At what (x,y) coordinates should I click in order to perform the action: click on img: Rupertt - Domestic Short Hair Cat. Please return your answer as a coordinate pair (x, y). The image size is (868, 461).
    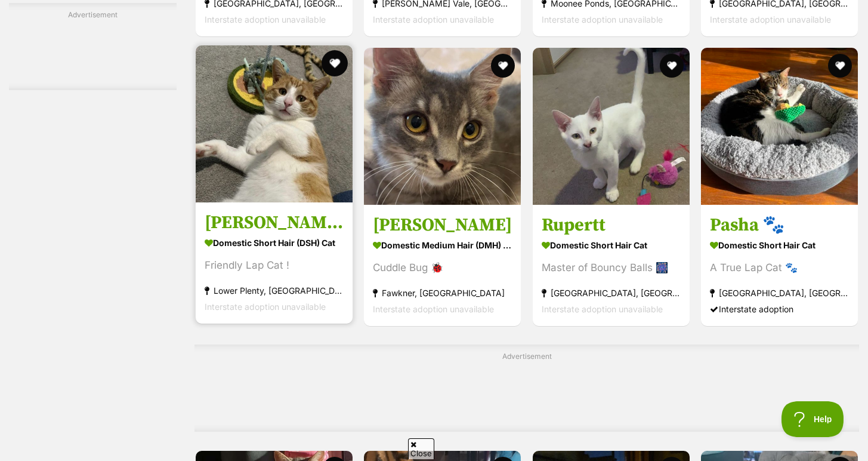
    Looking at the image, I should click on (611, 126).